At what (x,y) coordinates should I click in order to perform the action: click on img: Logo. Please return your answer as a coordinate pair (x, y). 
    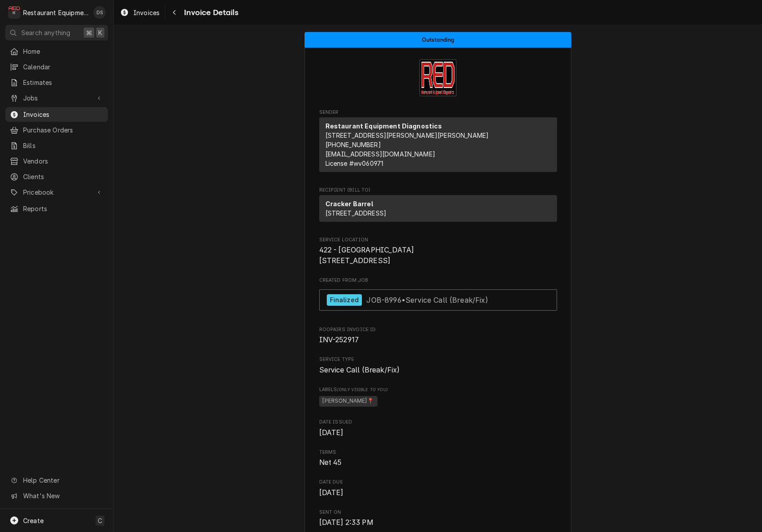
    Looking at the image, I should click on (438, 78).